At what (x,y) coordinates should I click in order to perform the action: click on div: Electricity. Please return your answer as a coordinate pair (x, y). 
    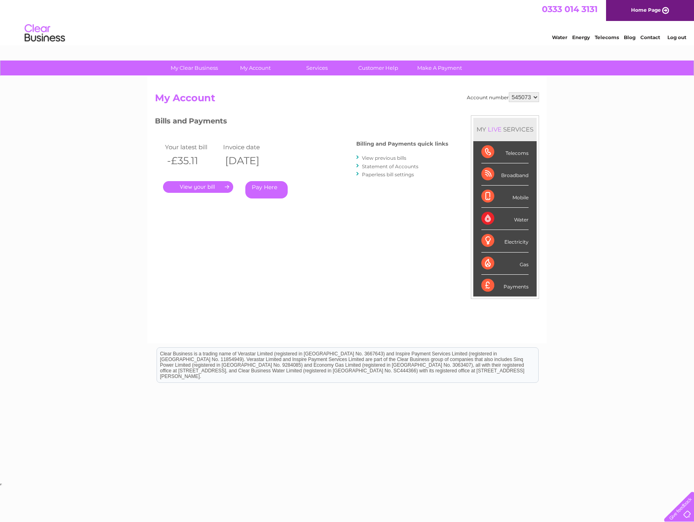
    Looking at the image, I should click on (505, 241).